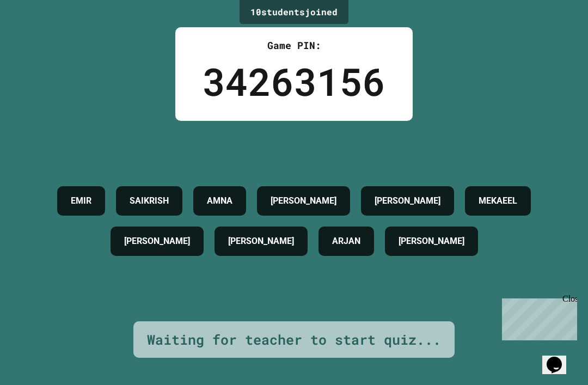 Image resolution: width=588 pixels, height=385 pixels. Describe the element at coordinates (40, 36) in the screenshot. I see `div: Chat with us now!Close` at that location.